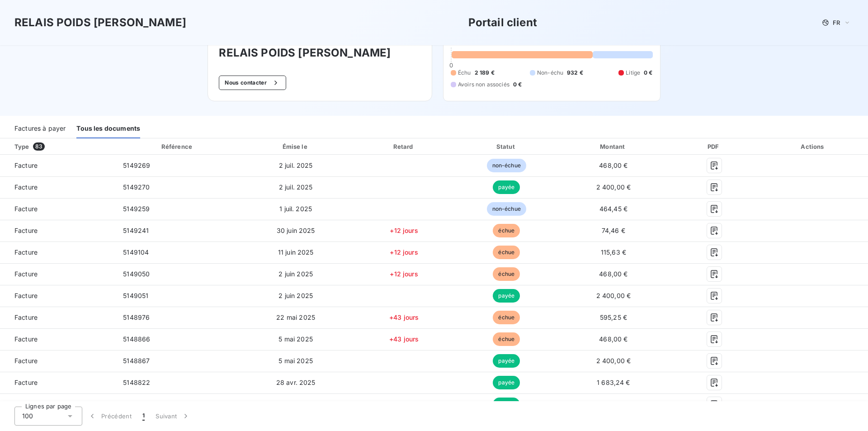 Image resolution: width=868 pixels, height=431 pixels. I want to click on span: Non-échu, so click(550, 73).